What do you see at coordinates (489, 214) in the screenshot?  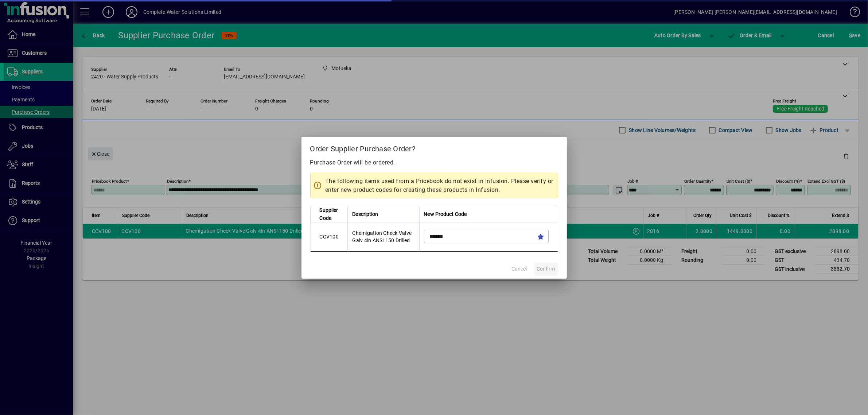 I see `th: New Product Code` at bounding box center [489, 214].